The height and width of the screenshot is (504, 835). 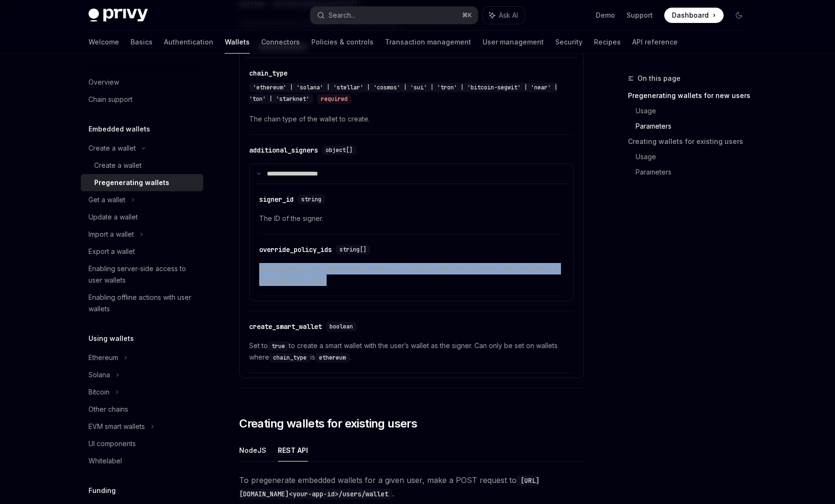 What do you see at coordinates (142, 460) in the screenshot?
I see `a: Whitelabel` at bounding box center [142, 460].